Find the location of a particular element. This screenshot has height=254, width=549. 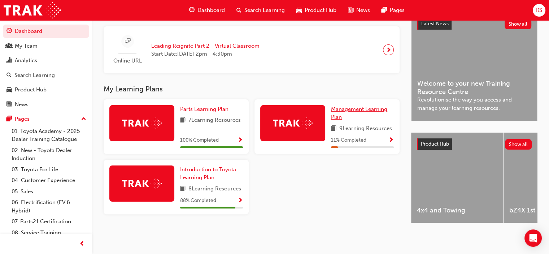

span: 88 % Completed is located at coordinates (198, 200).